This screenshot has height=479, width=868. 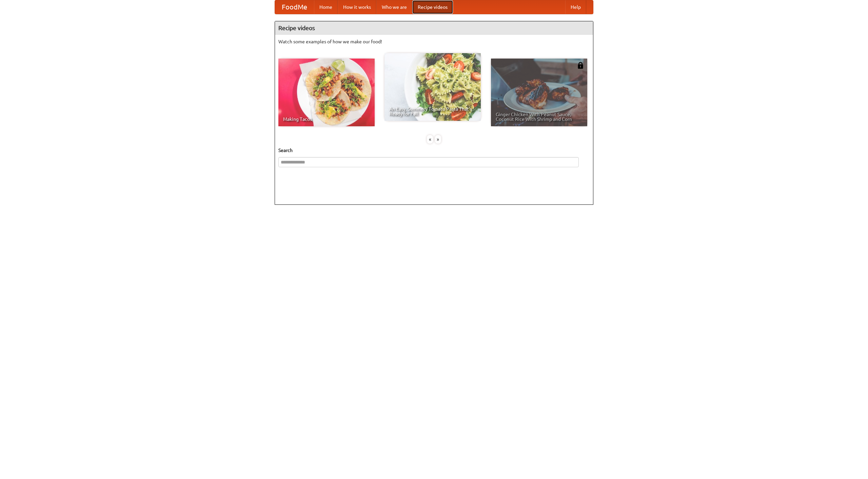 What do you see at coordinates (434, 42) in the screenshot?
I see `p: Watch some examples of how we make our food!` at bounding box center [434, 42].